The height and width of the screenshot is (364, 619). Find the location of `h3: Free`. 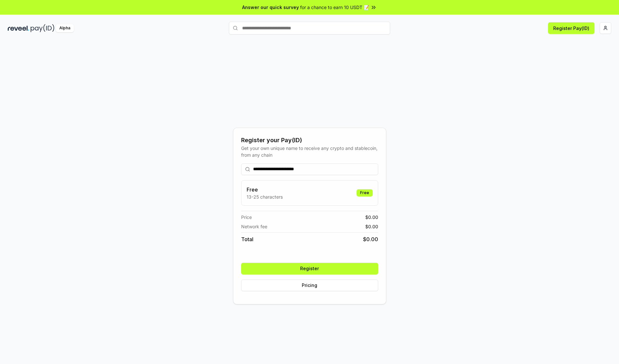

h3: Free is located at coordinates (265, 189).